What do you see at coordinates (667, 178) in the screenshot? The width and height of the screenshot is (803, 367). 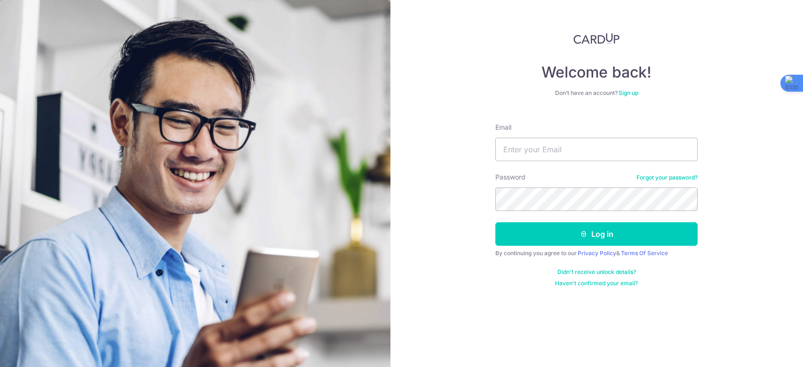 I see `a: Forgot your password?` at bounding box center [667, 178].